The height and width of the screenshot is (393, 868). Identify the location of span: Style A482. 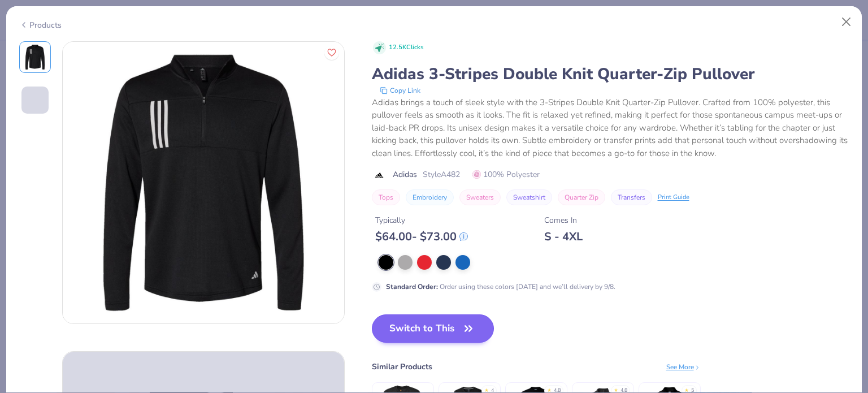
(441, 174).